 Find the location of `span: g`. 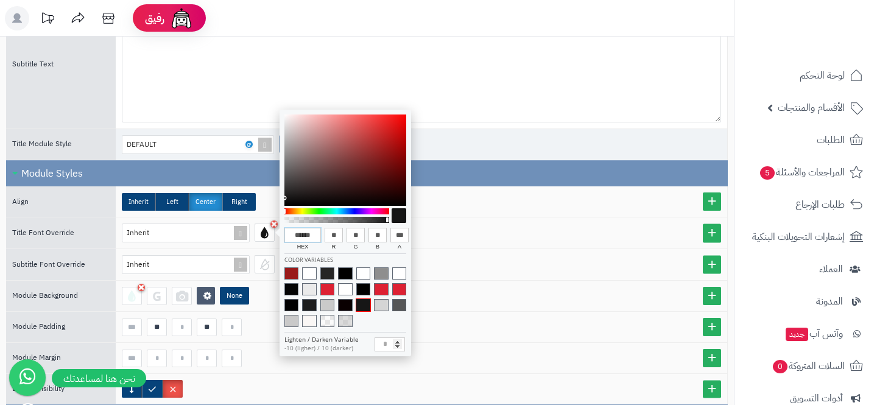

span: g is located at coordinates (356, 248).